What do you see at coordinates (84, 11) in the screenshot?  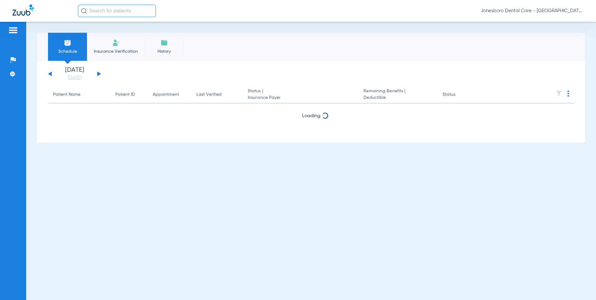 I see `img: Search Icon` at bounding box center [84, 11].